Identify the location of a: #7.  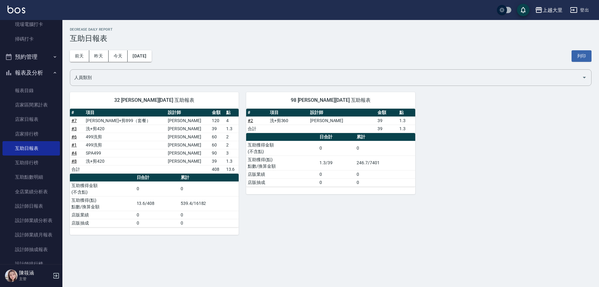
(74, 120).